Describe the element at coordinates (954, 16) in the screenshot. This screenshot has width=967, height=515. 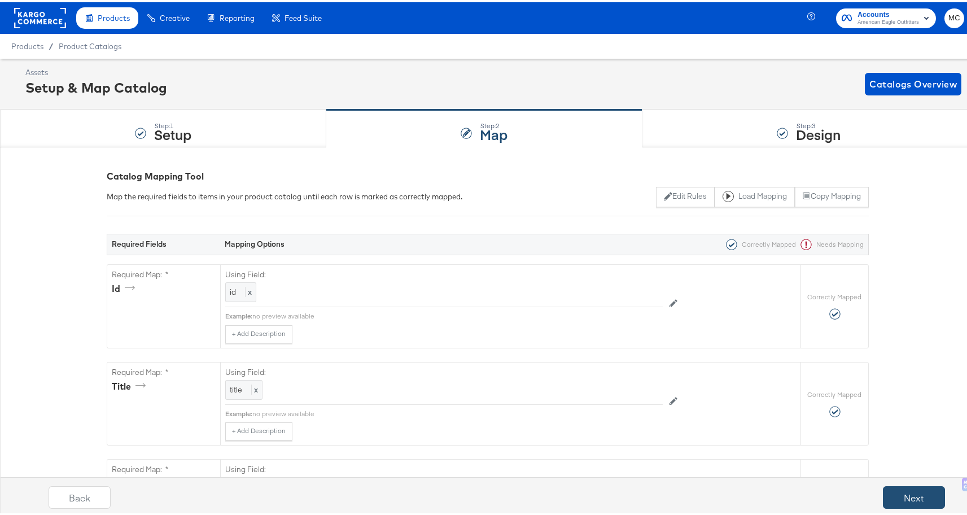
I see `span: MC` at that location.